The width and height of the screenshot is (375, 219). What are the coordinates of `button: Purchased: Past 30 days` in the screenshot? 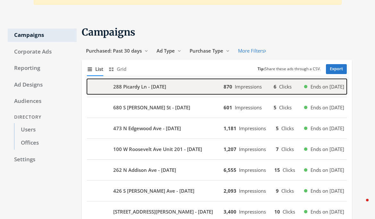 It's located at (117, 51).